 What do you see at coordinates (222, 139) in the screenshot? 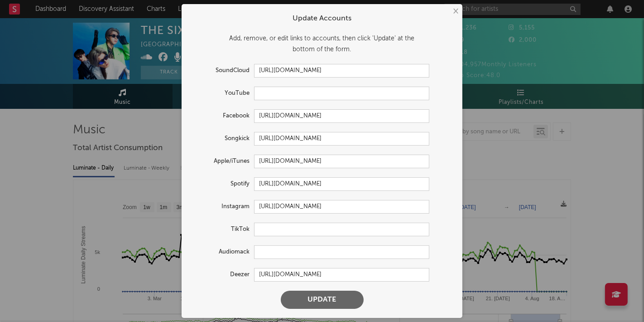
I see `label: Songkick` at bounding box center [222, 139].